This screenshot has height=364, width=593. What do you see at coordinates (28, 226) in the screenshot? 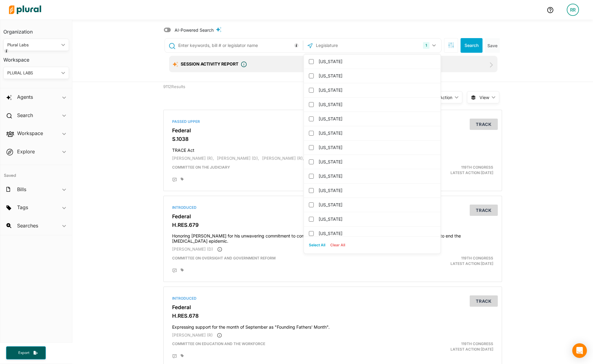
I see `h2: Searches` at bounding box center [28, 226].